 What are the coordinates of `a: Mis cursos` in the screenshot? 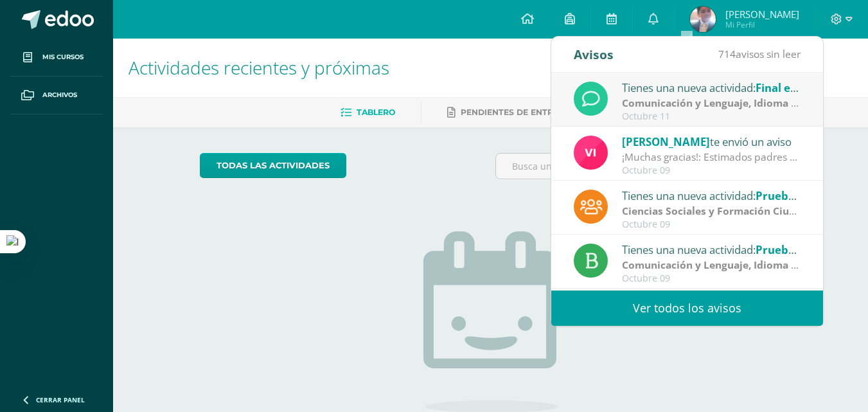 It's located at (56, 57).